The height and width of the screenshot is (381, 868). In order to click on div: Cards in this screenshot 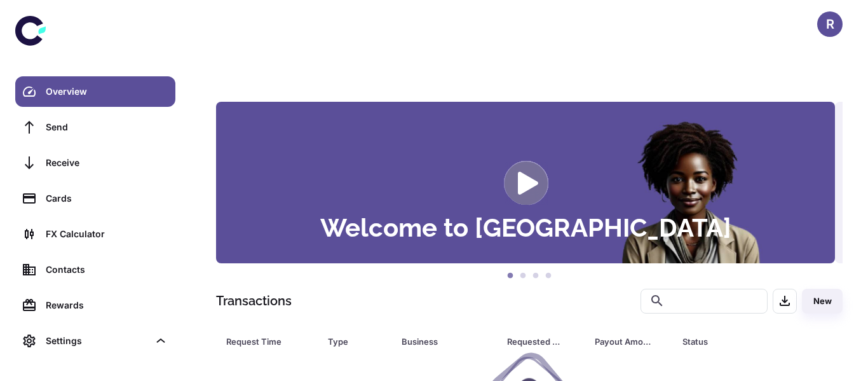, I will do `click(107, 198)`.